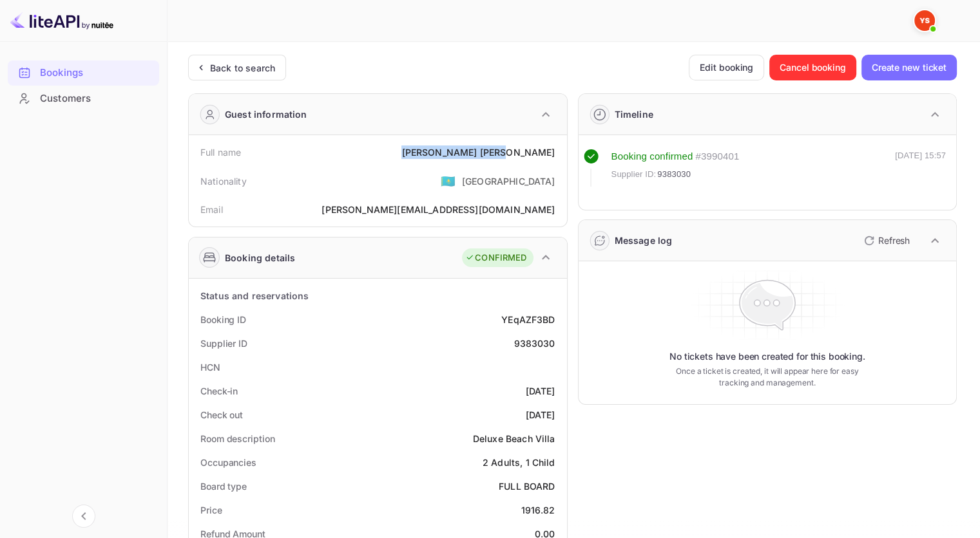  I want to click on div: Nationality, so click(223, 181).